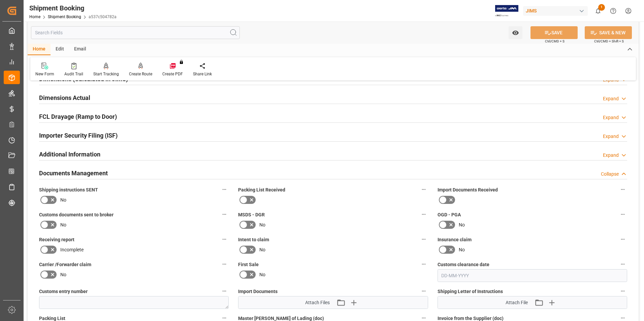  Describe the element at coordinates (262, 190) in the screenshot. I see `span: Packing List Received` at that location.